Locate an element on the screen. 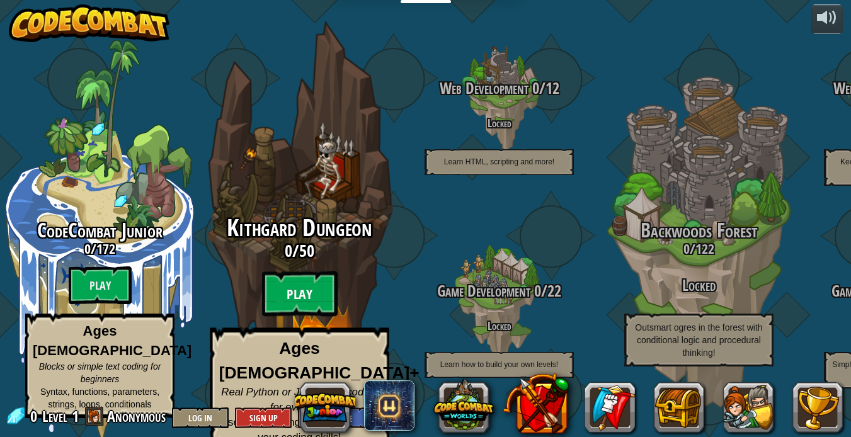 This screenshot has height=437, width=851. span: Level is located at coordinates (55, 416).